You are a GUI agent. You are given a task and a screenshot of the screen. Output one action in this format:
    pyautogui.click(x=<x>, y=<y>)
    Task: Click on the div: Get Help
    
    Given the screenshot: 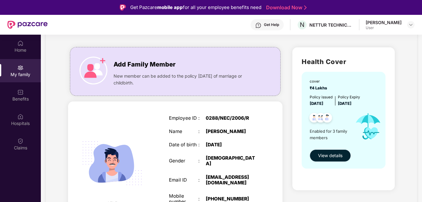 What is the action you would take?
    pyautogui.click(x=271, y=25)
    